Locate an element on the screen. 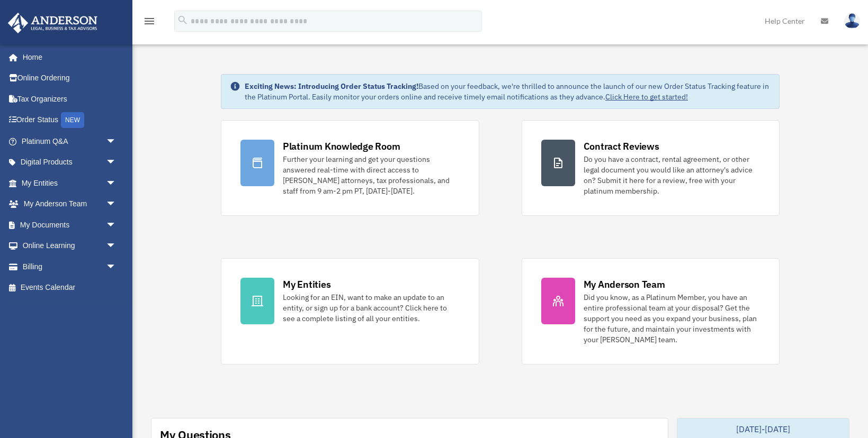 Image resolution: width=868 pixels, height=438 pixels. a: My Entities Looking for an EIN, want to make an update to an entity, or sign up for a bank accoun... is located at coordinates (350, 311).